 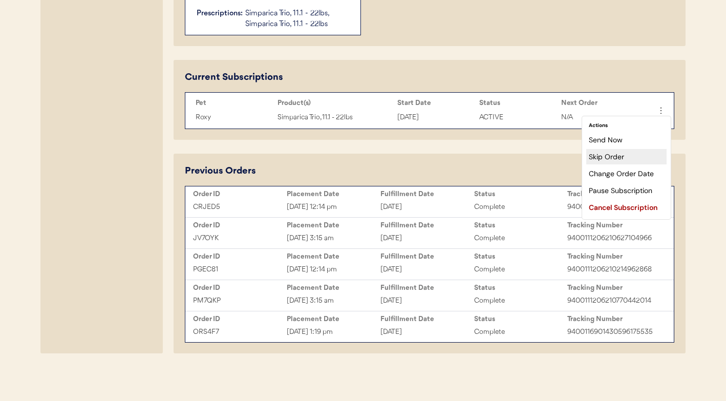 What do you see at coordinates (518, 117) in the screenshot?
I see `div: ACTIVE` at bounding box center [518, 117].